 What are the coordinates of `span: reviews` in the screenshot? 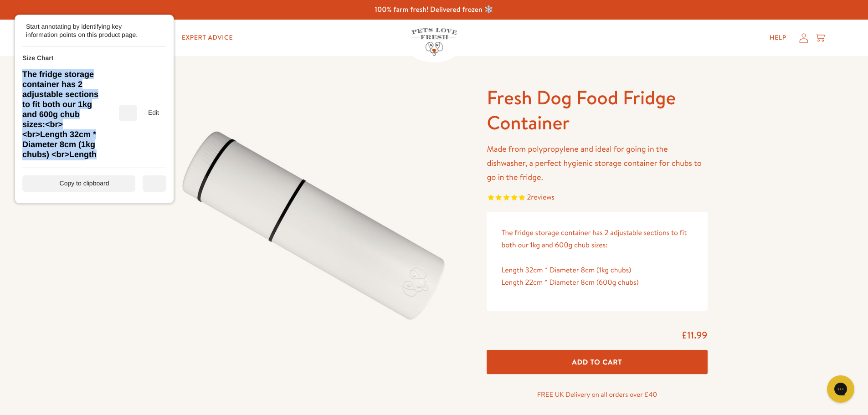 It's located at (543, 197).